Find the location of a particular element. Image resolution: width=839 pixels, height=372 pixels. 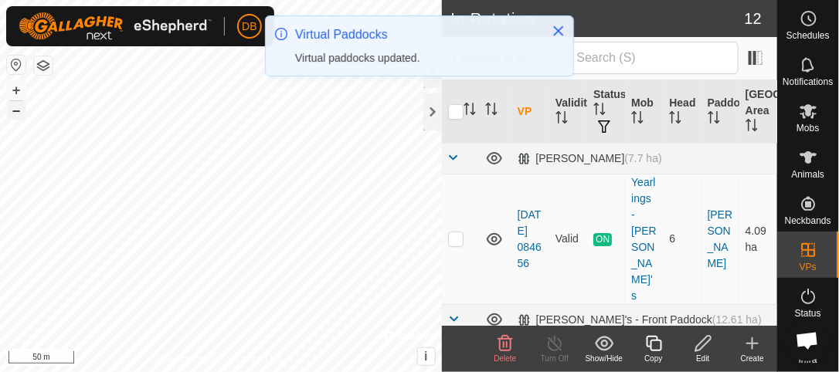

h2: In Rotation is located at coordinates (598, 19).